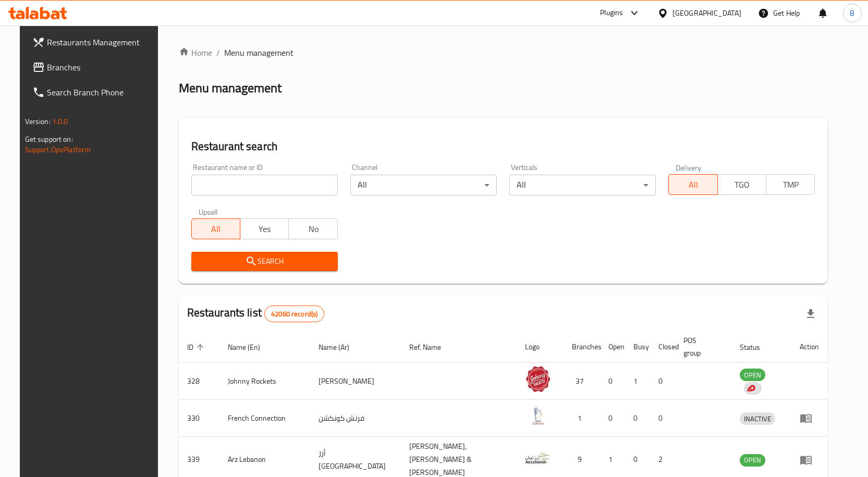  I want to click on nav: breadcrumb, so click(503, 53).